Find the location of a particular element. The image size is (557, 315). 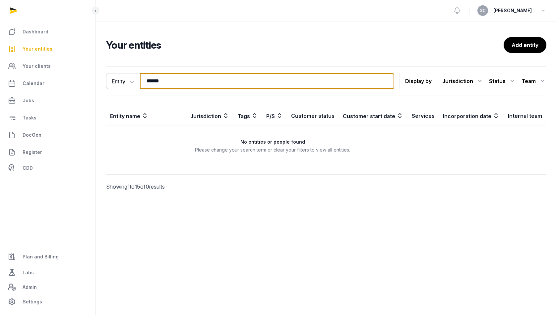

h3: No entities or people found is located at coordinates (272, 142).